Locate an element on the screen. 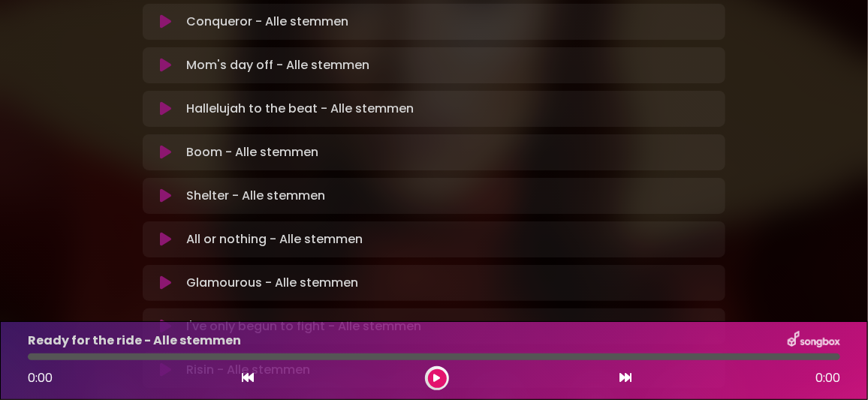 The width and height of the screenshot is (868, 400). p: Mom's day off - Alle stemmen is located at coordinates (278, 65).